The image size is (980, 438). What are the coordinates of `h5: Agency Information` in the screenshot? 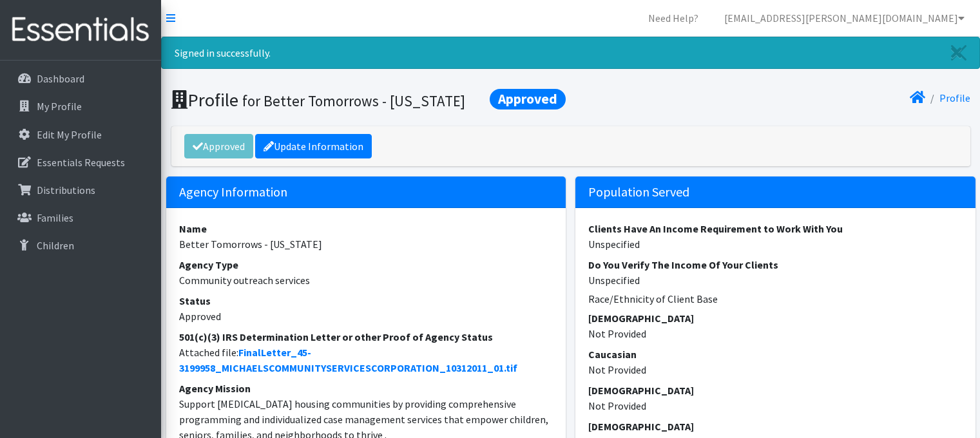 It's located at (366, 192).